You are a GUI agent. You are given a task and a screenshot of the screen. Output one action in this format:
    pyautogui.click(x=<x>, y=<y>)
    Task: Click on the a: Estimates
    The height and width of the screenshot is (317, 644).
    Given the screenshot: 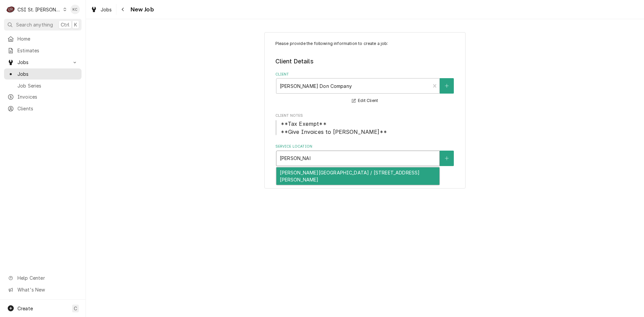 What is the action you would take?
    pyautogui.click(x=42, y=50)
    